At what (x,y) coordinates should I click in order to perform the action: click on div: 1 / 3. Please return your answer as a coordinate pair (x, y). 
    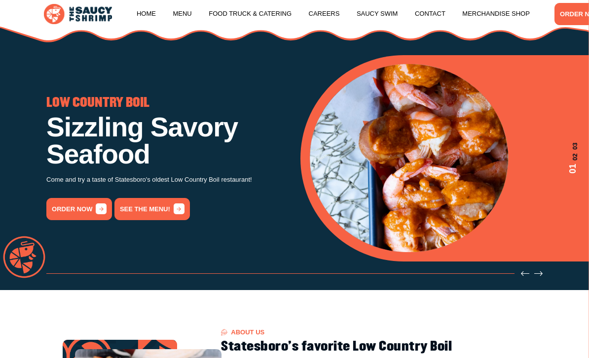
    Looking at the image, I should click on (444, 158).